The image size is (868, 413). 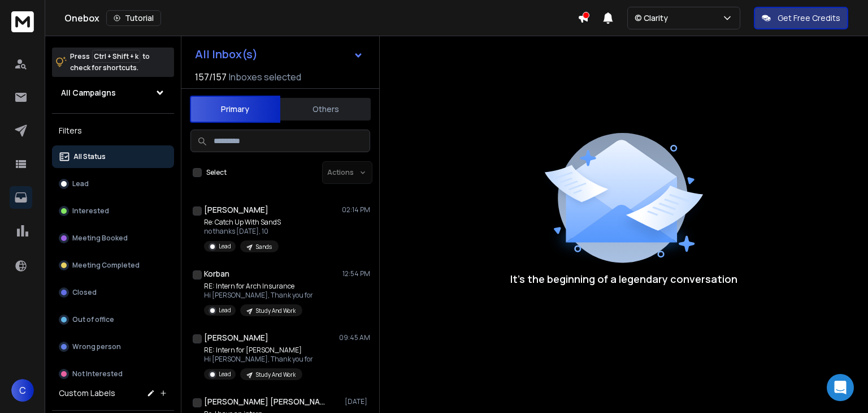 I want to click on p: 09:45 AM, so click(x=354, y=337).